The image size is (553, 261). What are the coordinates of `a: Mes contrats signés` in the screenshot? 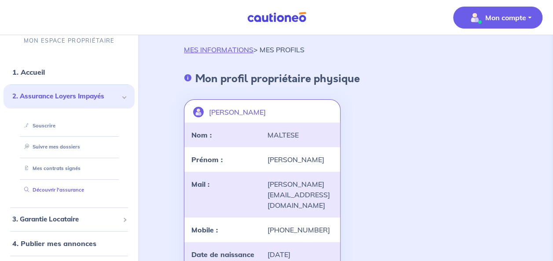 It's located at (51, 169).